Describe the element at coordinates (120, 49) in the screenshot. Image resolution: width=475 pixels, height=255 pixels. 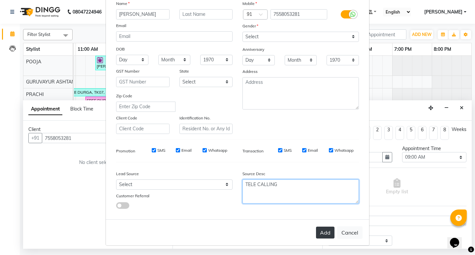
I see `label: DOB` at that location.